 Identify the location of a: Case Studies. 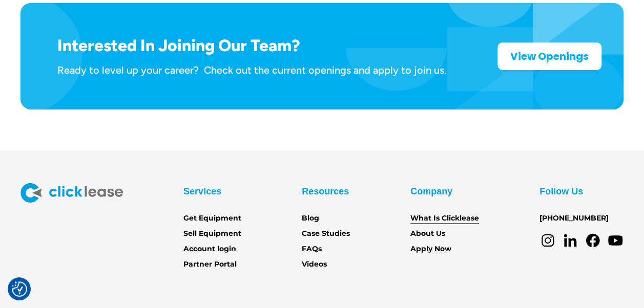
(326, 234).